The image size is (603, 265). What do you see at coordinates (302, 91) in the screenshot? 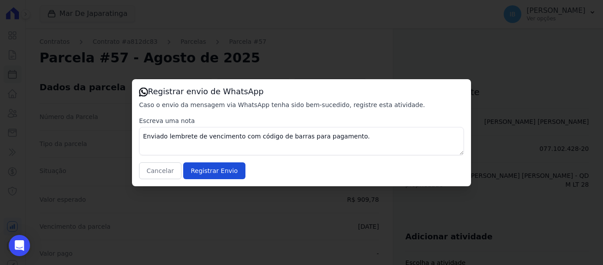
I see `h3: Registrar envio de WhatsApp` at bounding box center [302, 91].